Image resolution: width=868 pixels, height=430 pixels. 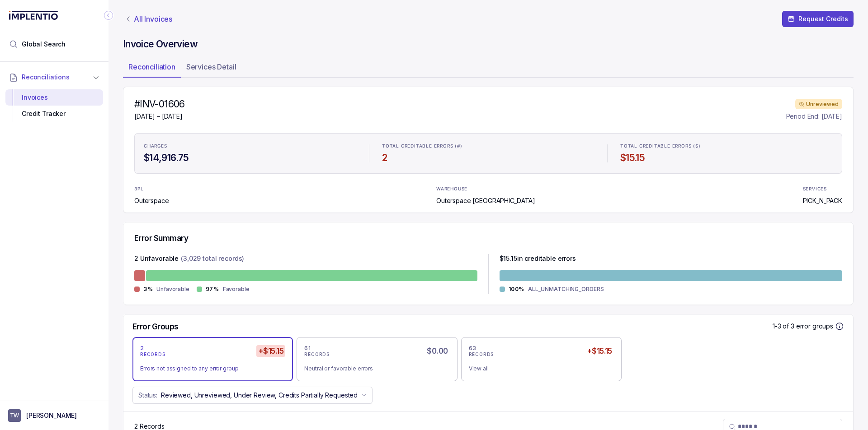 What do you see at coordinates (250, 154) in the screenshot?
I see `li: Statistic CHARGES` at bounding box center [250, 154].